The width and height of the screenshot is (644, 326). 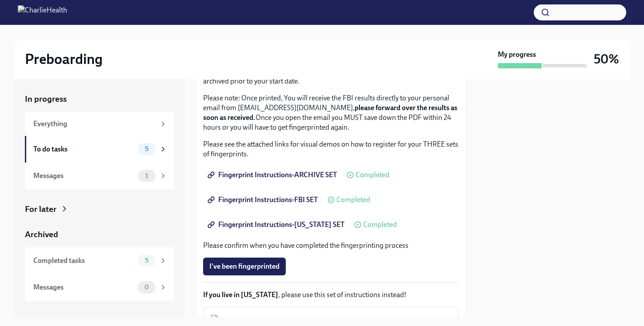 I want to click on a: Messages1, so click(x=99, y=176).